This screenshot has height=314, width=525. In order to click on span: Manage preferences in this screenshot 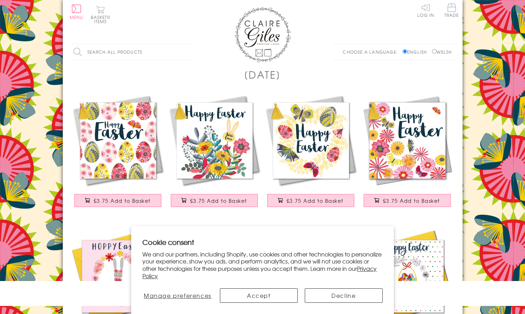, I will do `click(177, 295)`.